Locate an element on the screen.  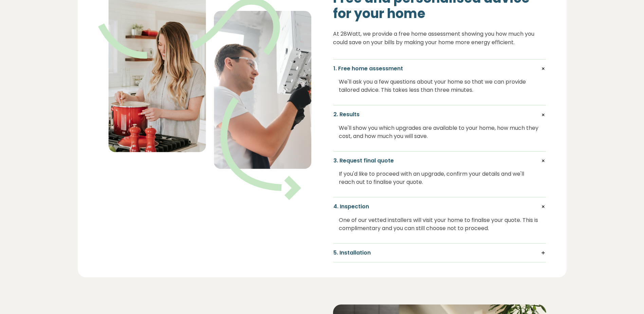
h5: 1. Free home assessment is located at coordinates (440, 69).